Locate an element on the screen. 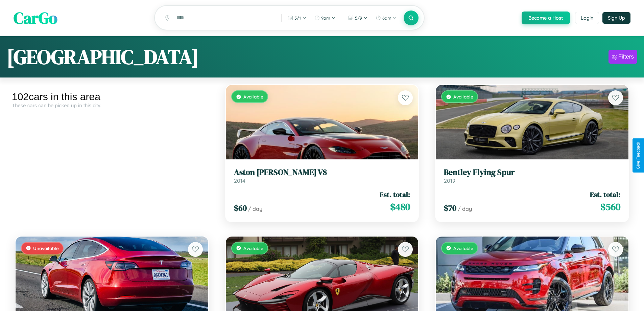 This screenshot has width=644, height=311. div: Filters is located at coordinates (626, 57).